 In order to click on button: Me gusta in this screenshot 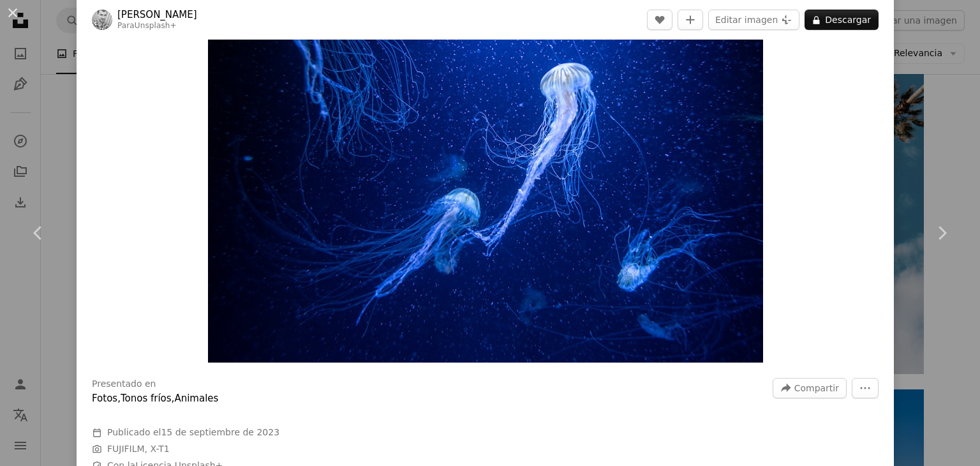, I will do `click(660, 20)`.